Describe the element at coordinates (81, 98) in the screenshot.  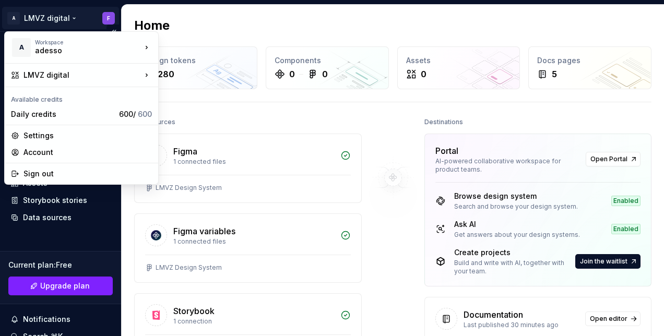
I see `div: Available credits` at that location.